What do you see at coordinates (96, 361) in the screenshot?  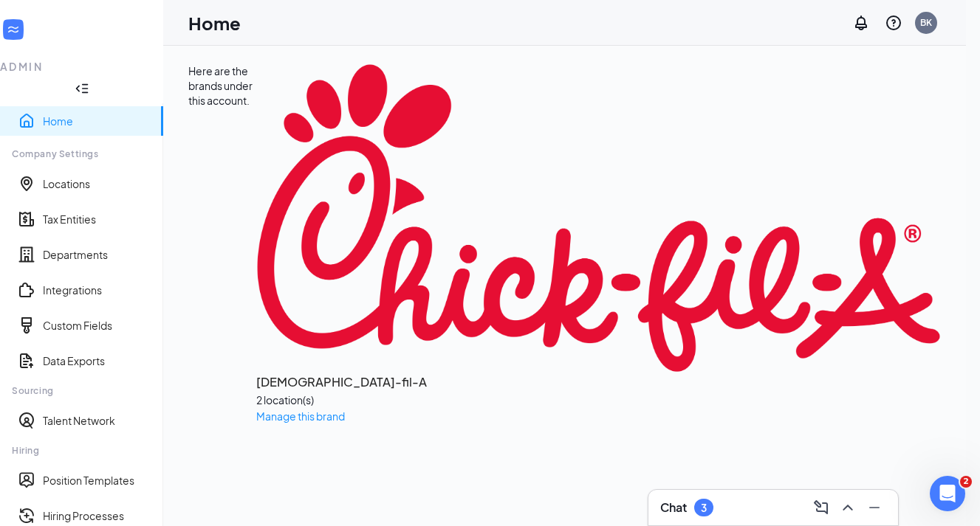 I see `a: Data Exports` at bounding box center [96, 361].